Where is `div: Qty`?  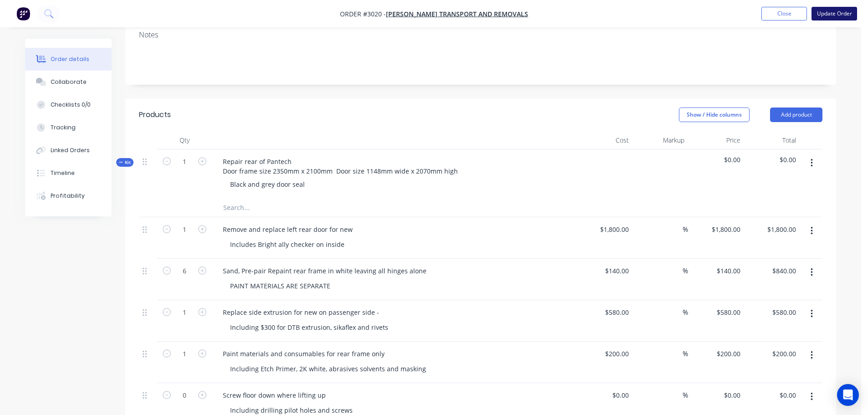 div: Qty is located at coordinates (185, 140).